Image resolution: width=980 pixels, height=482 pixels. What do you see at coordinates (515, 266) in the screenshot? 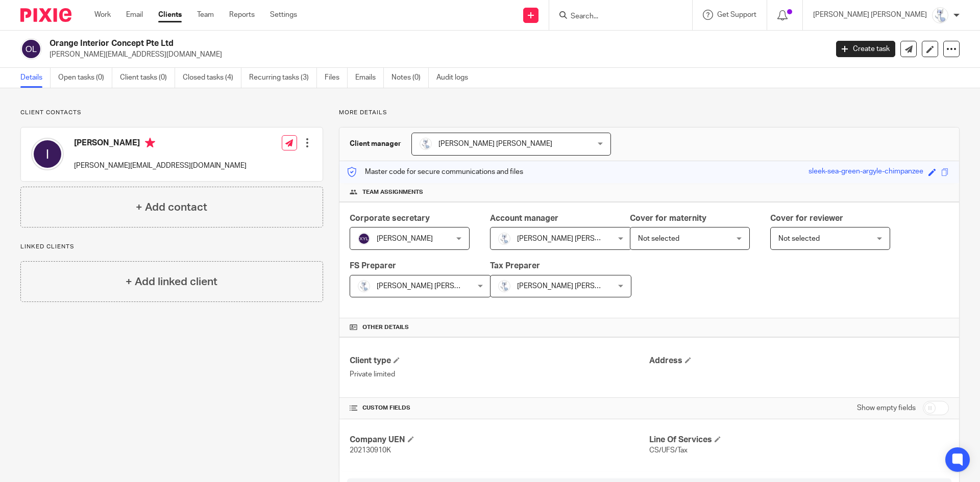
I see `span: Tax Preparer` at bounding box center [515, 266].